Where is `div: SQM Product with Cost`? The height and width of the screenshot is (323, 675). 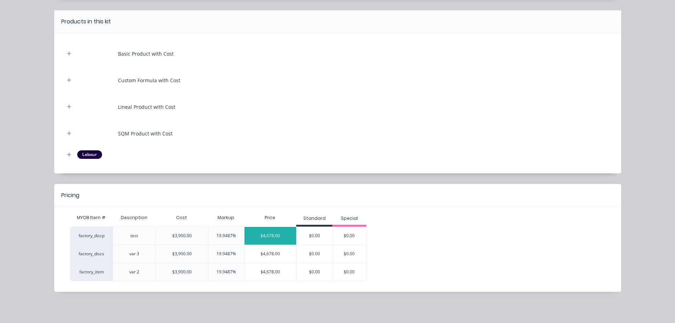
div: SQM Product with Cost is located at coordinates (145, 133).